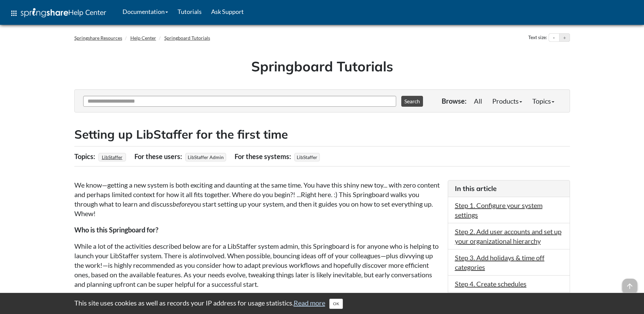 The width and height of the screenshot is (644, 314). What do you see at coordinates (145, 11) in the screenshot?
I see `a: Documentation` at bounding box center [145, 11].